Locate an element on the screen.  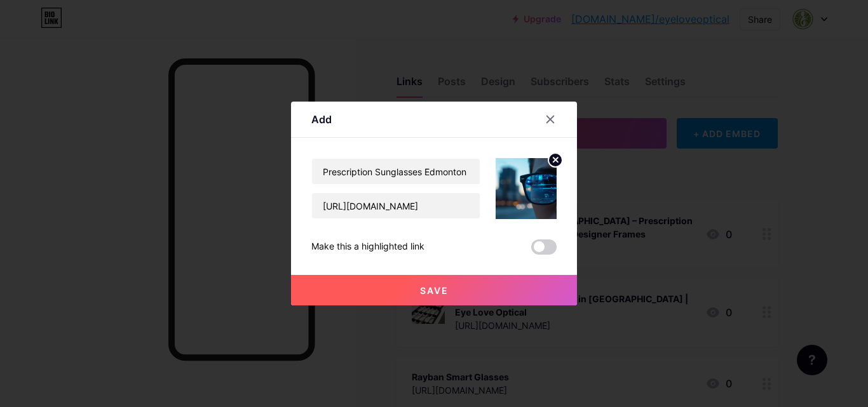
input: Title is located at coordinates (396, 171).